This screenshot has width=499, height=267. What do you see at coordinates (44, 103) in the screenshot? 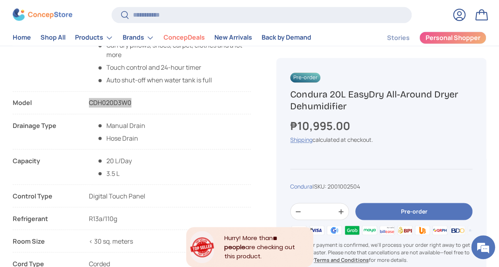
I see `div: Model` at bounding box center [44, 103].